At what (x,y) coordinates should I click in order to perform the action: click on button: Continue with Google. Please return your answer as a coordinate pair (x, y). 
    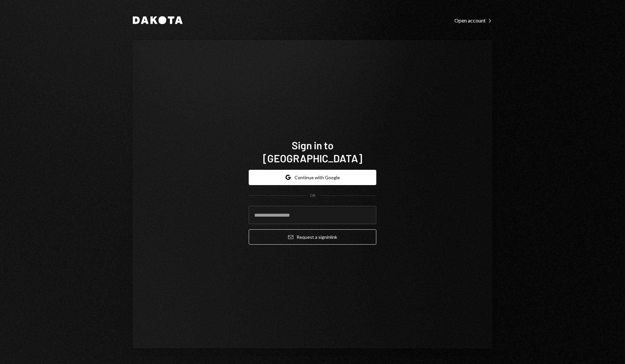
    Looking at the image, I should click on (312, 177).